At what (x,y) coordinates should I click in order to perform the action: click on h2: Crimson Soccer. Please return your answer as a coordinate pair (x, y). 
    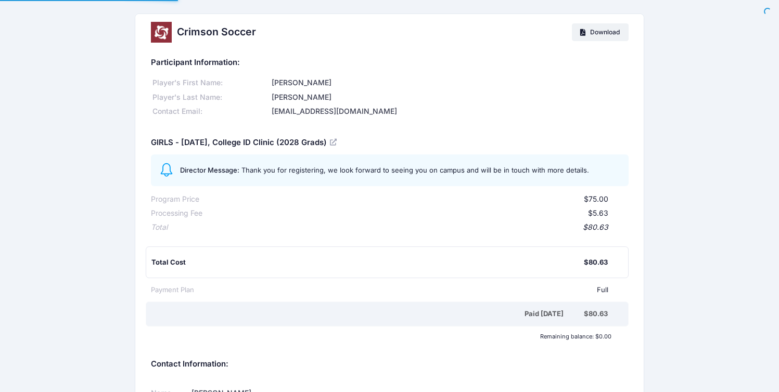
    Looking at the image, I should click on (216, 32).